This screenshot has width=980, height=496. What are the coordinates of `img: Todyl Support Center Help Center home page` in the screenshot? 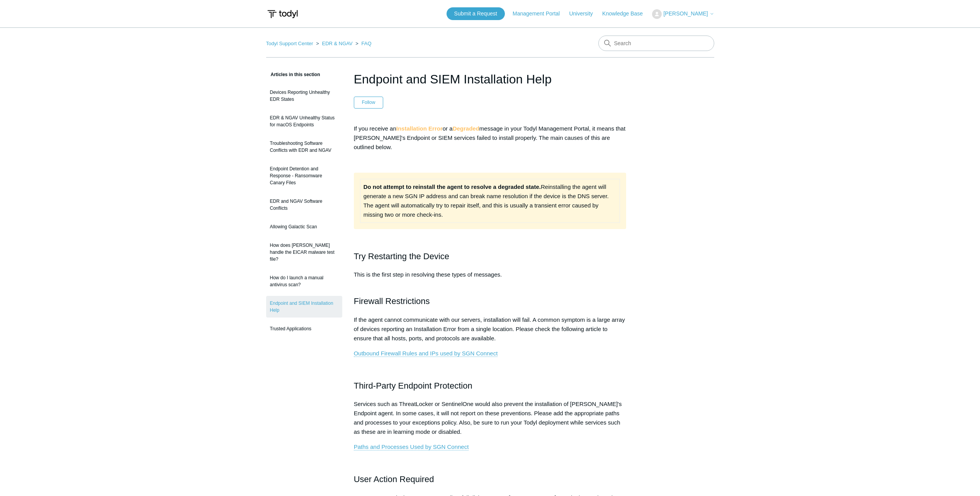 It's located at (282, 14).